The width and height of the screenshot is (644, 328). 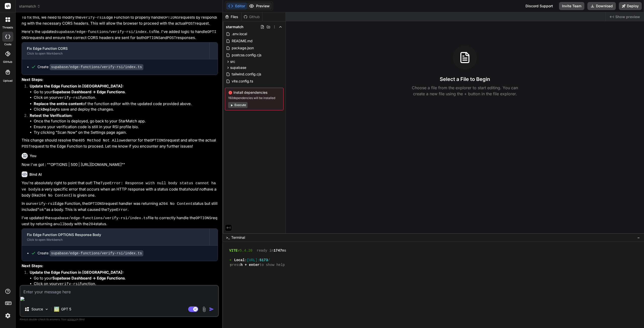 I want to click on span: supabase, so click(x=238, y=68).